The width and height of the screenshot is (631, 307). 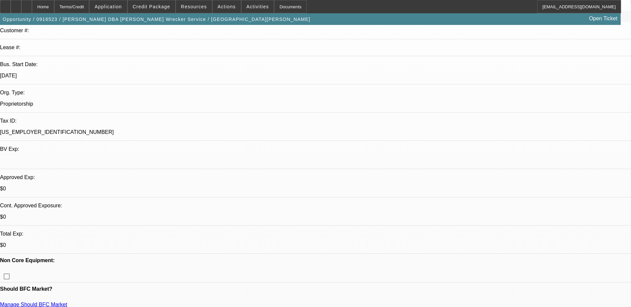 What do you see at coordinates (194, 7) in the screenshot?
I see `button: Resources` at bounding box center [194, 7].